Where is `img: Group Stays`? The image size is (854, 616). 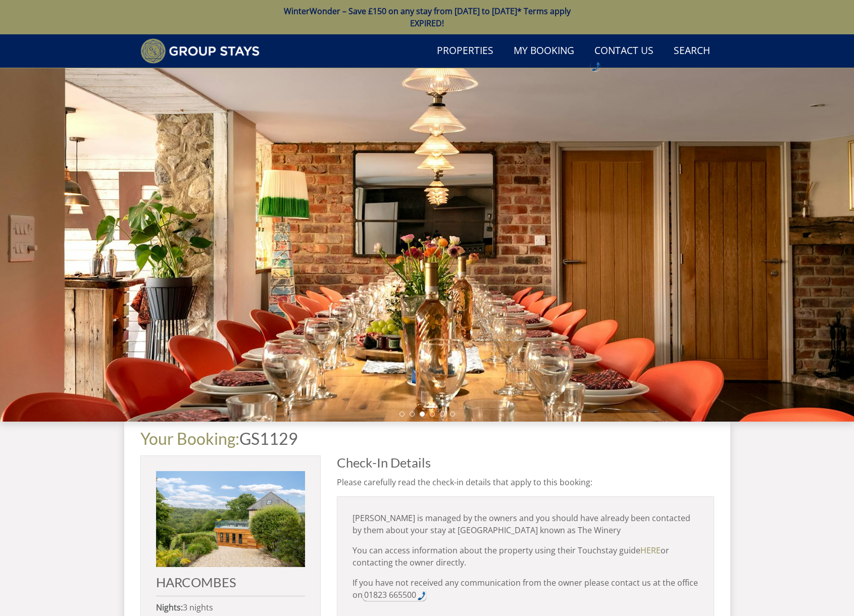
img: Group Stays is located at coordinates (200, 51).